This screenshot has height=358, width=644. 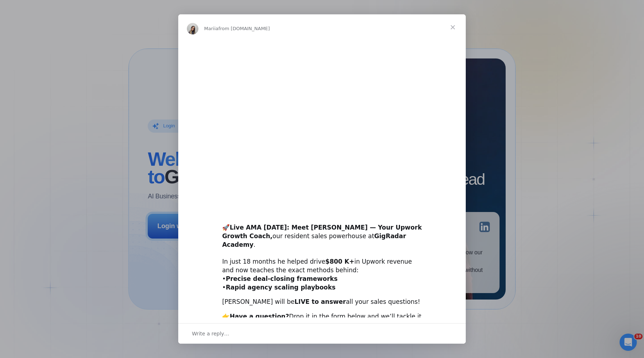 What do you see at coordinates (210, 334) in the screenshot?
I see `span: Write a reply…` at bounding box center [210, 334].